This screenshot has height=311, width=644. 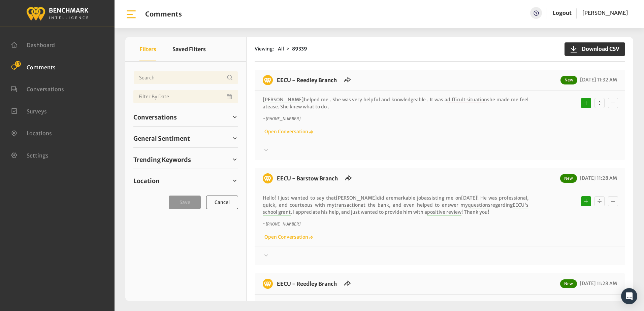 What do you see at coordinates (479, 205) in the screenshot?
I see `span: questions` at bounding box center [479, 205].